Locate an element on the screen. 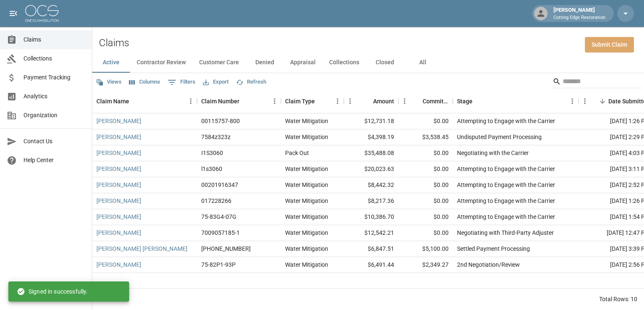 The height and width of the screenshot is (310, 644). div: Negotiating with Third-Party Adjuster is located at coordinates (506, 232).